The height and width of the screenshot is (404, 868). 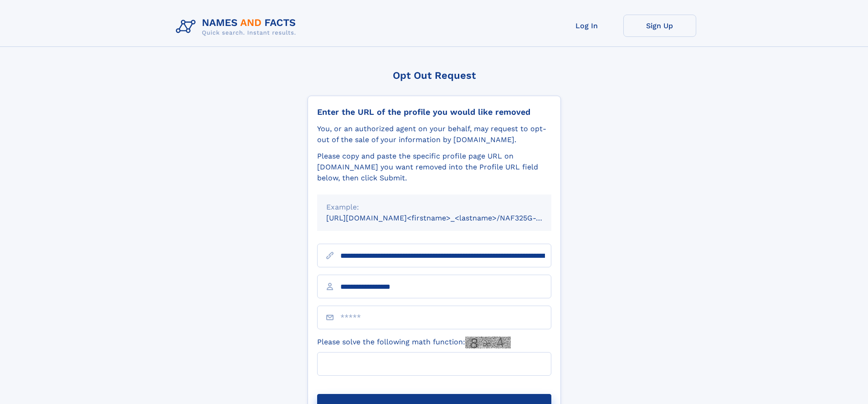 I want to click on a: Log In, so click(x=587, y=26).